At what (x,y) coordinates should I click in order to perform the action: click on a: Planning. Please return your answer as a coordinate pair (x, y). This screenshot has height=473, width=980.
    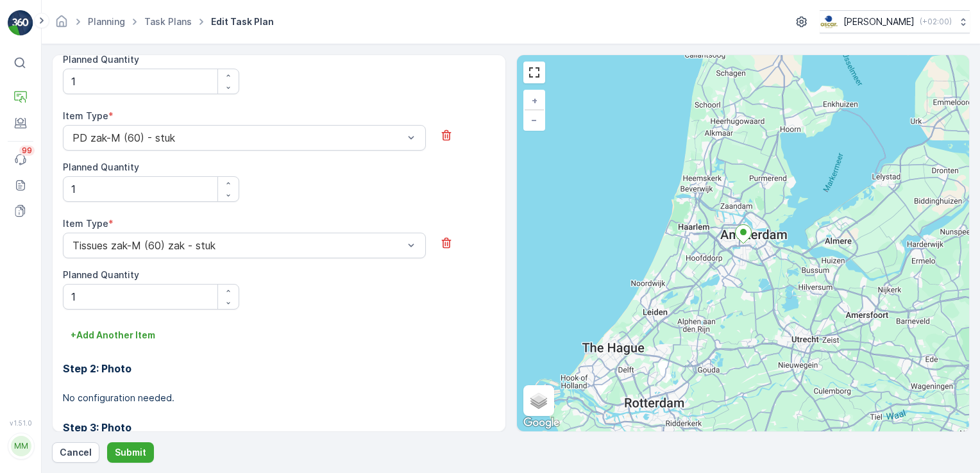
    Looking at the image, I should click on (107, 21).